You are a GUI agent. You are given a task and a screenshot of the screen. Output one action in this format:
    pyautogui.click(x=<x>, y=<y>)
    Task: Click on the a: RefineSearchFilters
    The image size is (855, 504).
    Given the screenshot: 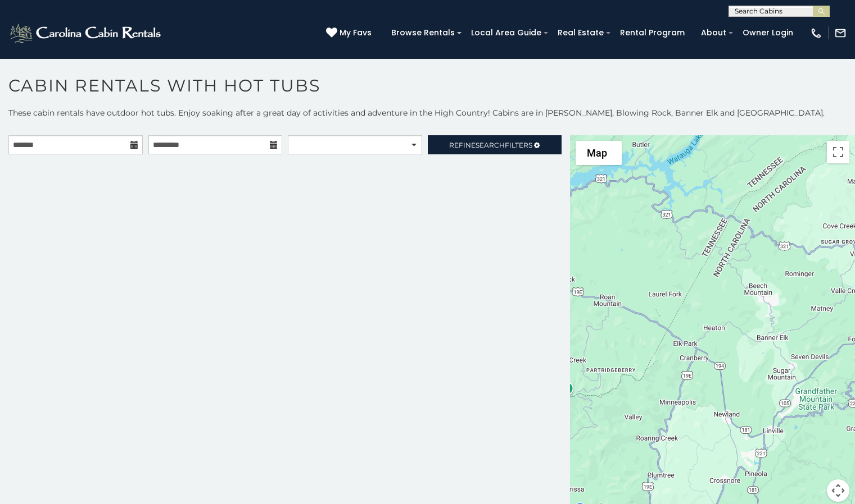 What is the action you would take?
    pyautogui.click(x=494, y=145)
    